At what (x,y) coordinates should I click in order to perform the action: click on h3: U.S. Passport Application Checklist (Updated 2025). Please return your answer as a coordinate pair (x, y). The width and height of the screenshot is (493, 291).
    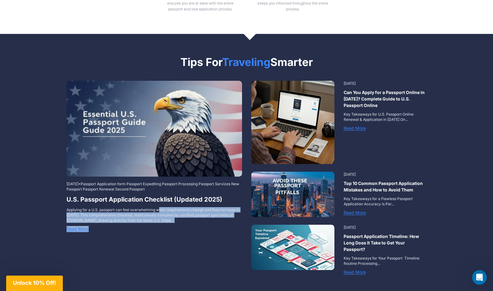
    Looking at the image, I should click on (154, 199).